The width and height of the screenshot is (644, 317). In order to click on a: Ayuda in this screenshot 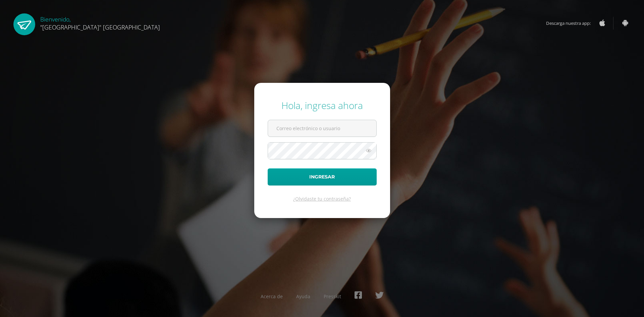, I will do `click(303, 296)`.